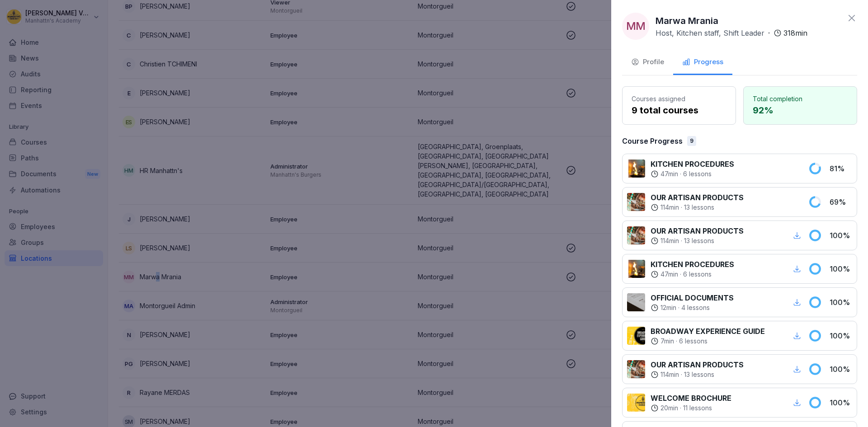 Image resolution: width=868 pixels, height=427 pixels. What do you see at coordinates (695, 307) in the screenshot?
I see `p: 4 lessons` at bounding box center [695, 307].